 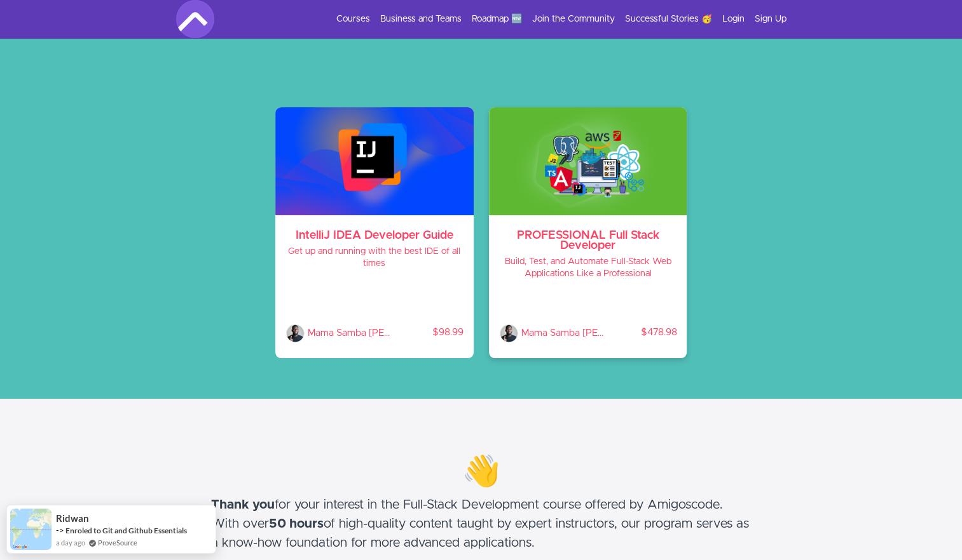 I want to click on h5: for your interest in the Full-Stack Development course offered by Amigoscode. With over of high-q..., so click(x=481, y=524).